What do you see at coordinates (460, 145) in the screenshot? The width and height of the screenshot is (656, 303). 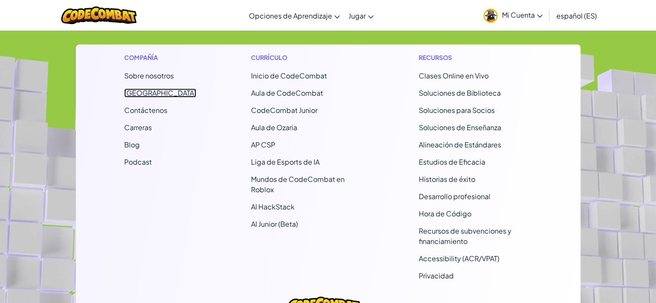 I see `a: Alineación de Estándares` at bounding box center [460, 145].